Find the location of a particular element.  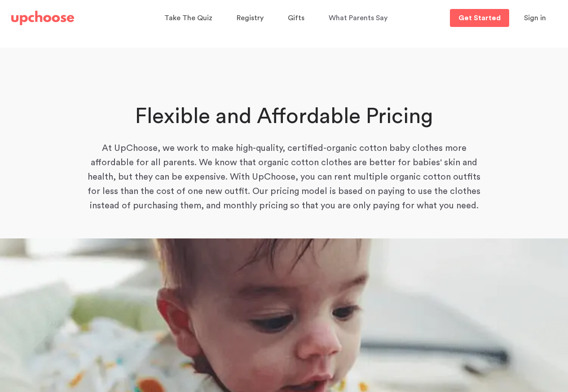

button: Sign in is located at coordinates (534, 18).